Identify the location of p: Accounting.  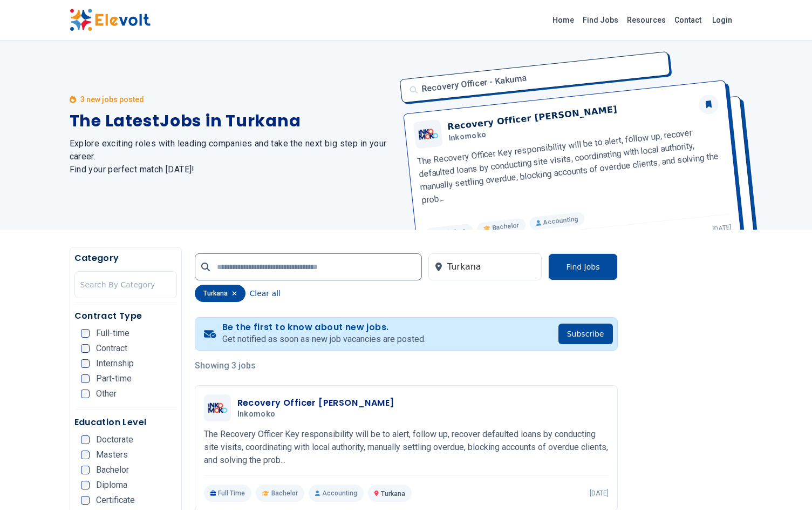
(336, 493).